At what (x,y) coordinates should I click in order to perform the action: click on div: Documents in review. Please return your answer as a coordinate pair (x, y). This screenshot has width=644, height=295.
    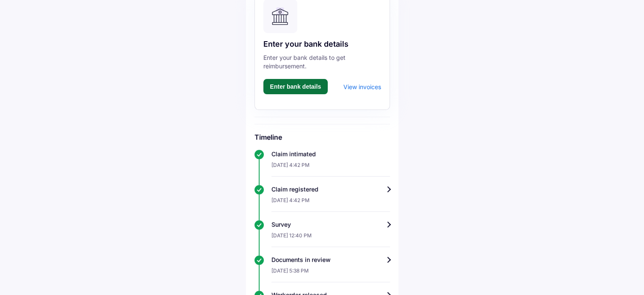
    Looking at the image, I should click on (331, 259).